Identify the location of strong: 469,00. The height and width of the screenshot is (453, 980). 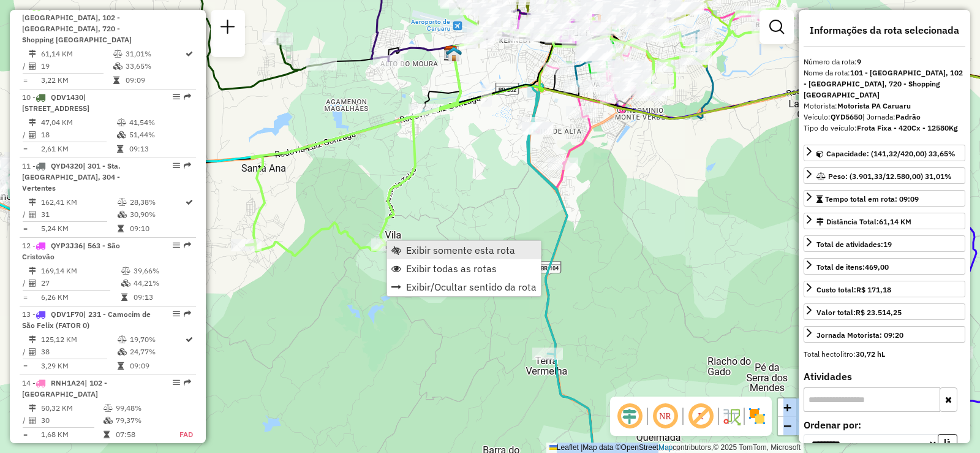
(877, 266).